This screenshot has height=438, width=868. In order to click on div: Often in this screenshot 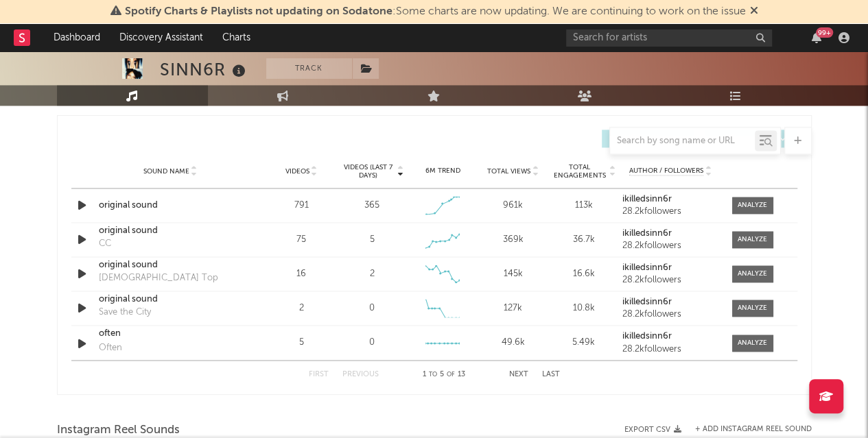, I will do `click(110, 348)`.